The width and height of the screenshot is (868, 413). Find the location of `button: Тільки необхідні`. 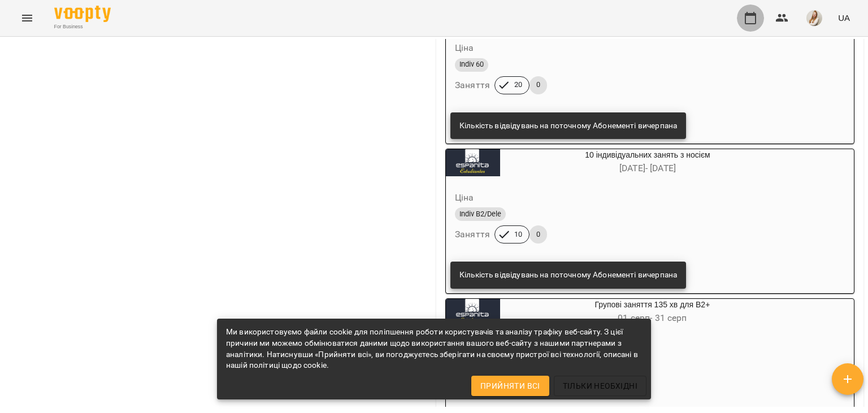

button: Тільки необхідні is located at coordinates (600, 386).